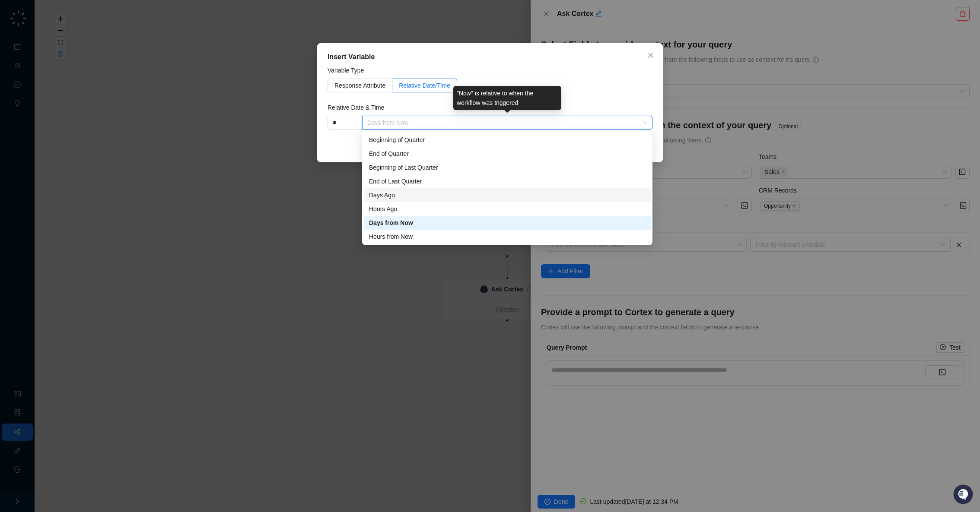 The width and height of the screenshot is (980, 512). What do you see at coordinates (24, 125) in the screenshot?
I see `span: Docs` at bounding box center [24, 125].